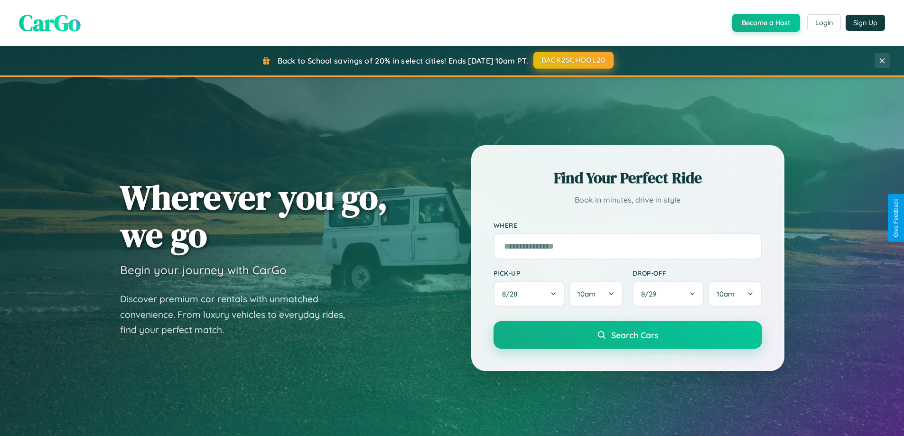 This screenshot has height=436, width=904. Describe the element at coordinates (823, 23) in the screenshot. I see `button: Login` at that location.